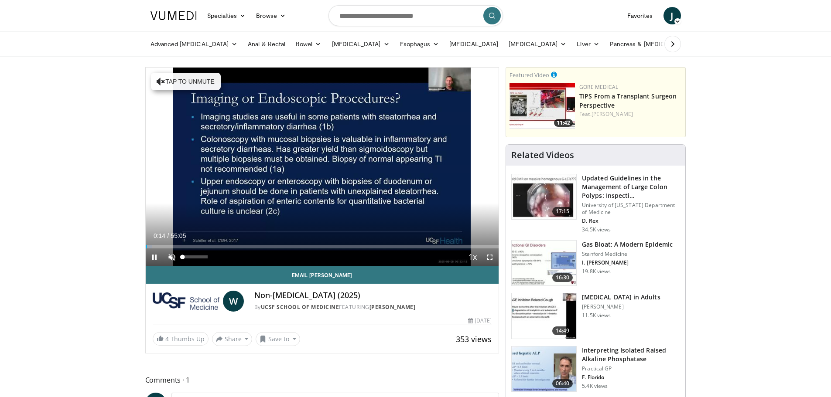 The image size is (831, 397). What do you see at coordinates (596, 272) in the screenshot?
I see `p: 19.8K views` at bounding box center [596, 272].